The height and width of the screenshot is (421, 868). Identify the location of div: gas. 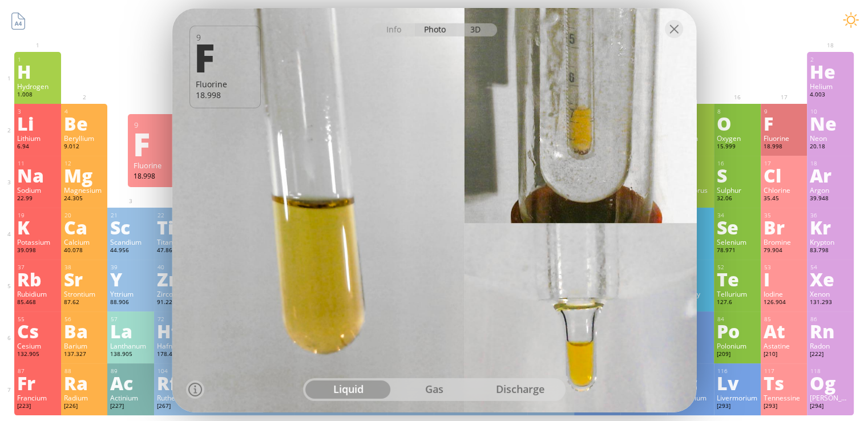
(434, 390).